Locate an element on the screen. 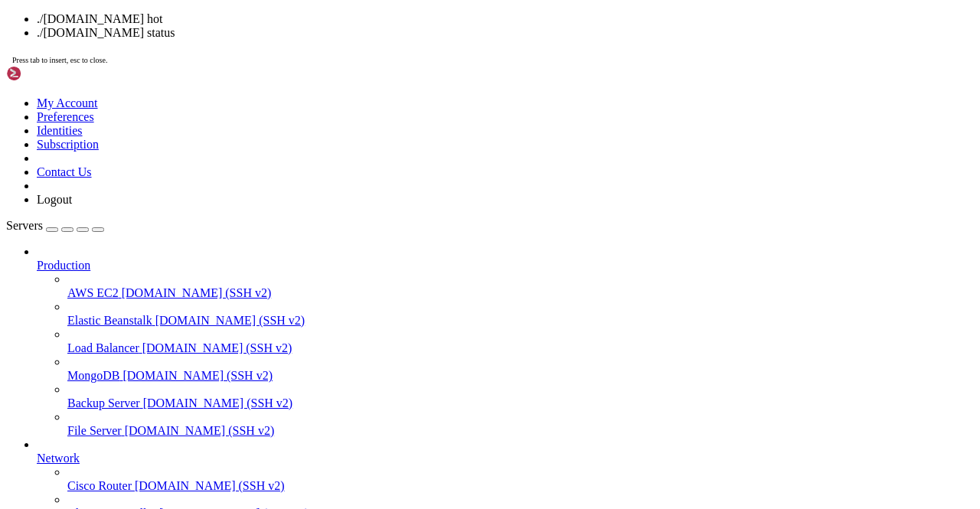 This screenshot has height=509, width=980. x-row: requestUserAgent: False is located at coordinates (392, 317).